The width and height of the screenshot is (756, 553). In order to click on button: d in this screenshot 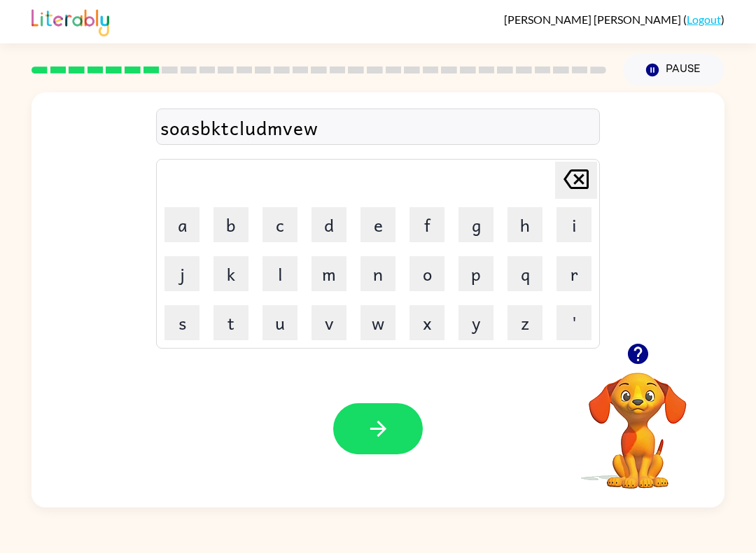, I will do `click(329, 225)`.